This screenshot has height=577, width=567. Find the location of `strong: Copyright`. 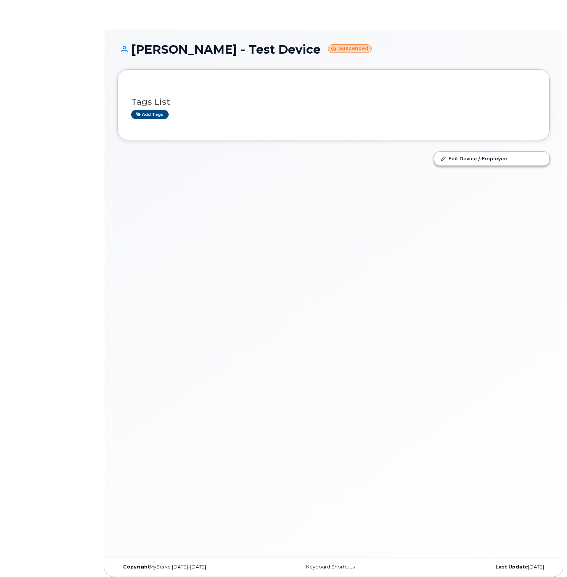

strong: Copyright is located at coordinates (136, 567).